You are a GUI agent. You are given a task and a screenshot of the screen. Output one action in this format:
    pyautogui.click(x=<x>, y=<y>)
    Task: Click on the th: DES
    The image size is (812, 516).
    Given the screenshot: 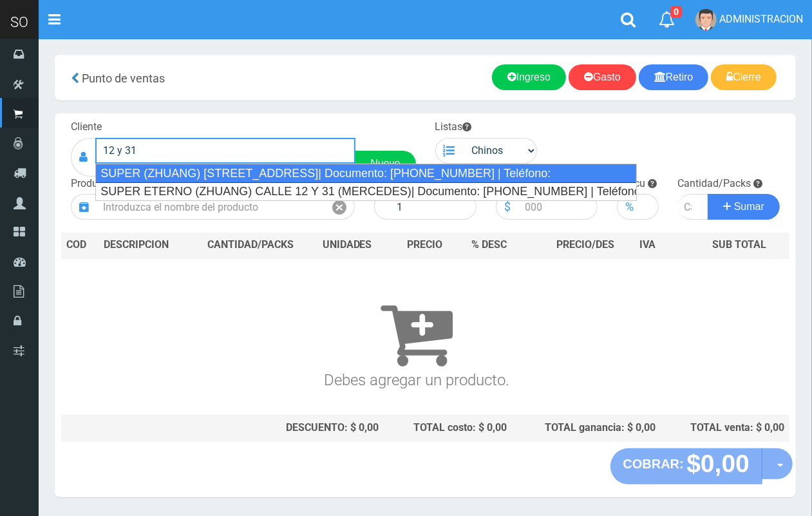 What is the action you would take?
    pyautogui.click(x=145, y=245)
    